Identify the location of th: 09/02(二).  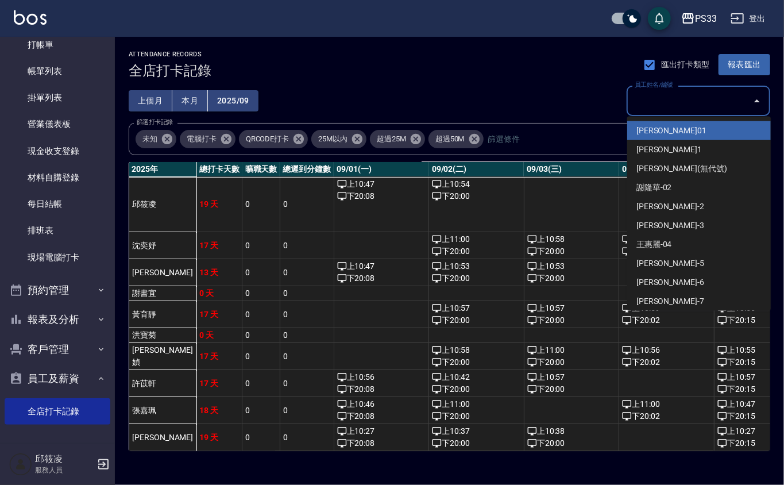
(477, 169).